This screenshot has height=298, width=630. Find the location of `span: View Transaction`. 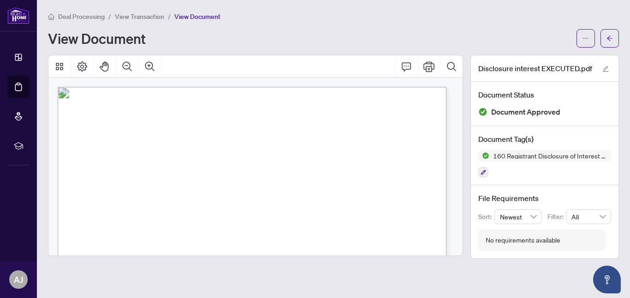

span: View Transaction is located at coordinates (139, 17).